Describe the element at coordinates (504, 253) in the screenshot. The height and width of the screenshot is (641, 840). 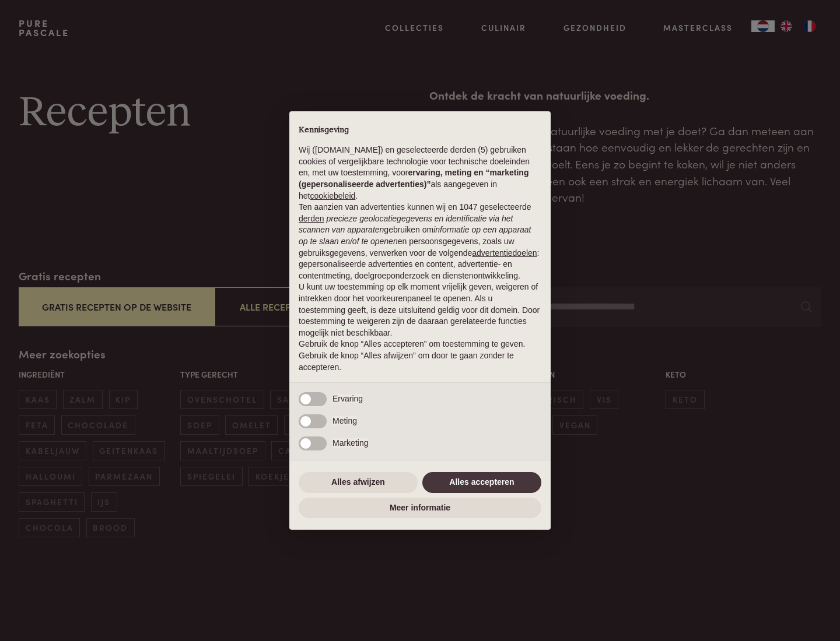
I see `button: advertentiedoelen` at that location.